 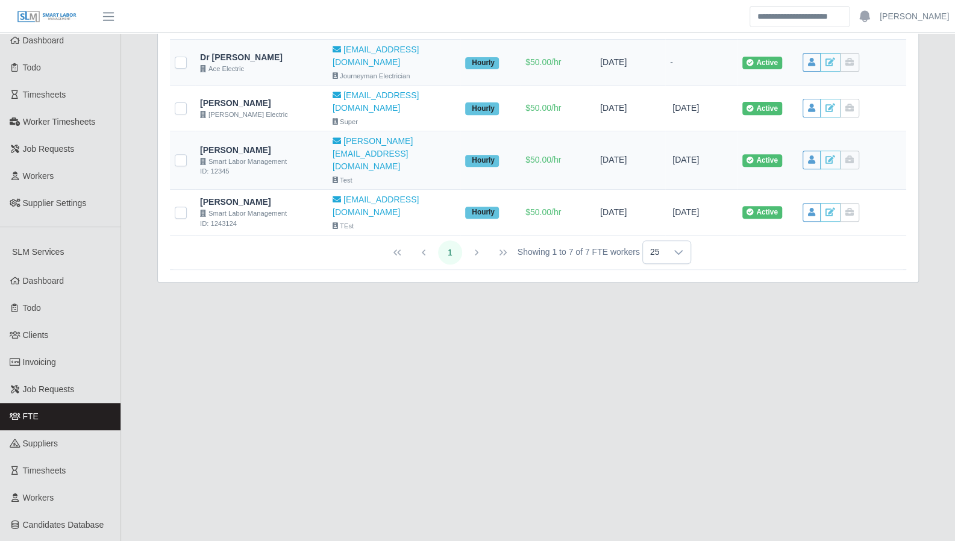 I want to click on small: Super, so click(x=394, y=122).